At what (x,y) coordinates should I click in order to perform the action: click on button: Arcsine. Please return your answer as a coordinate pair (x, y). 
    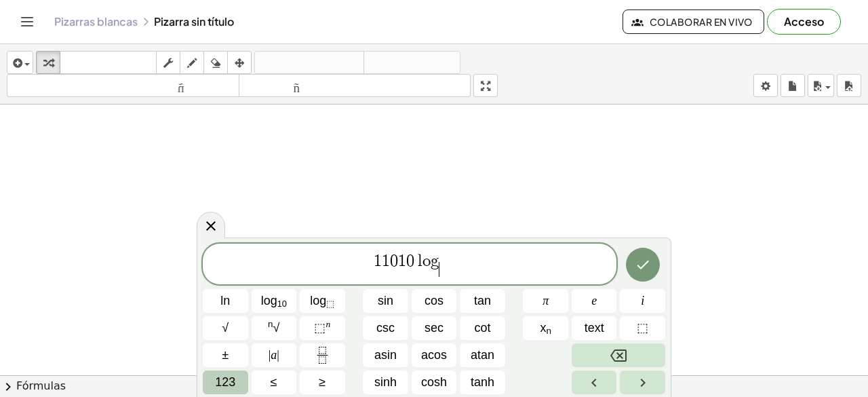
    Looking at the image, I should click on (385, 355).